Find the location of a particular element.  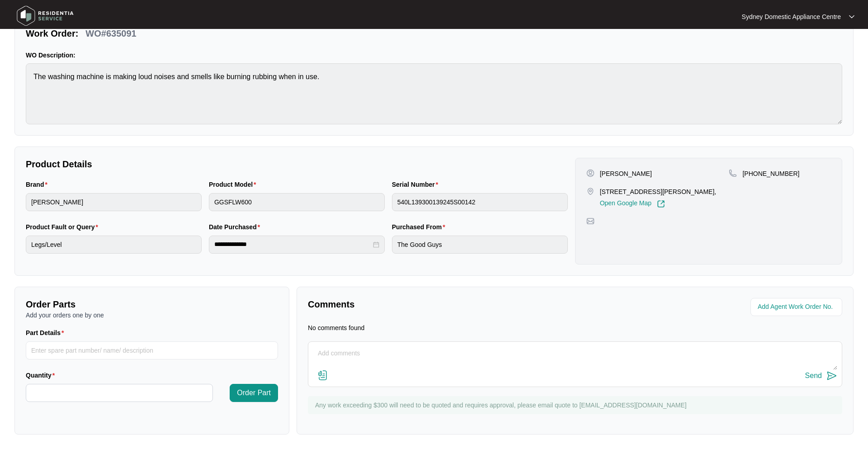

label: Product Model is located at coordinates (234, 184).